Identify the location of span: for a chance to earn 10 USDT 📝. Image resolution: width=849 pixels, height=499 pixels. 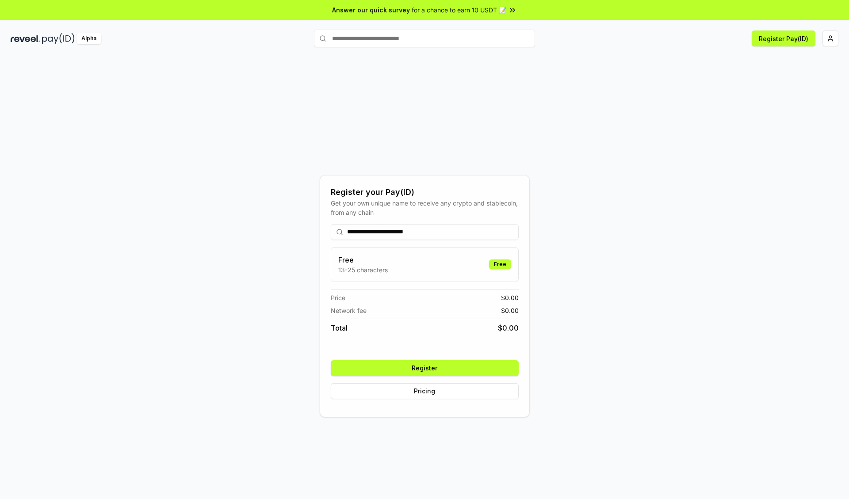
(459, 10).